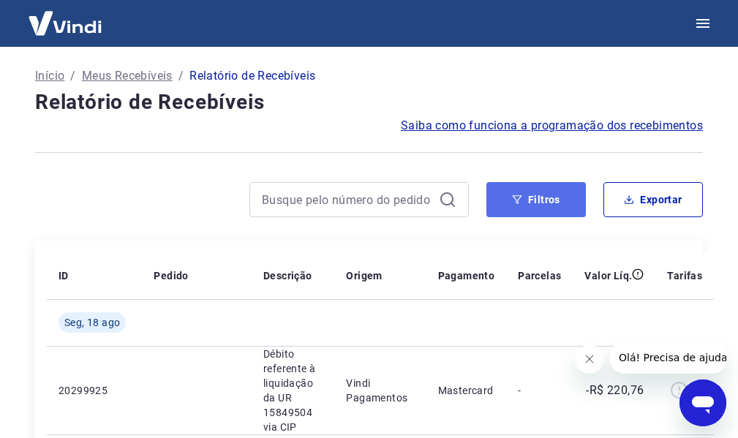 The width and height of the screenshot is (738, 438). What do you see at coordinates (467, 276) in the screenshot?
I see `p: Pagamento` at bounding box center [467, 276].